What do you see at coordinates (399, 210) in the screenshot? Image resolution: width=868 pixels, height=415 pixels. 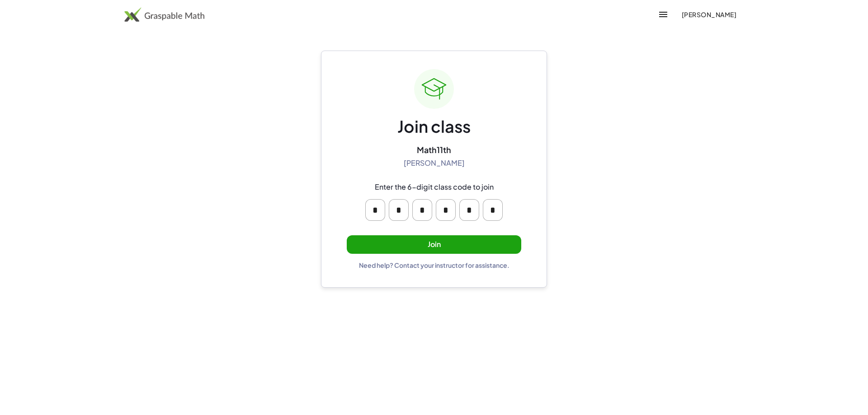 I see `input: Please enter OTP character 2` at bounding box center [399, 210].